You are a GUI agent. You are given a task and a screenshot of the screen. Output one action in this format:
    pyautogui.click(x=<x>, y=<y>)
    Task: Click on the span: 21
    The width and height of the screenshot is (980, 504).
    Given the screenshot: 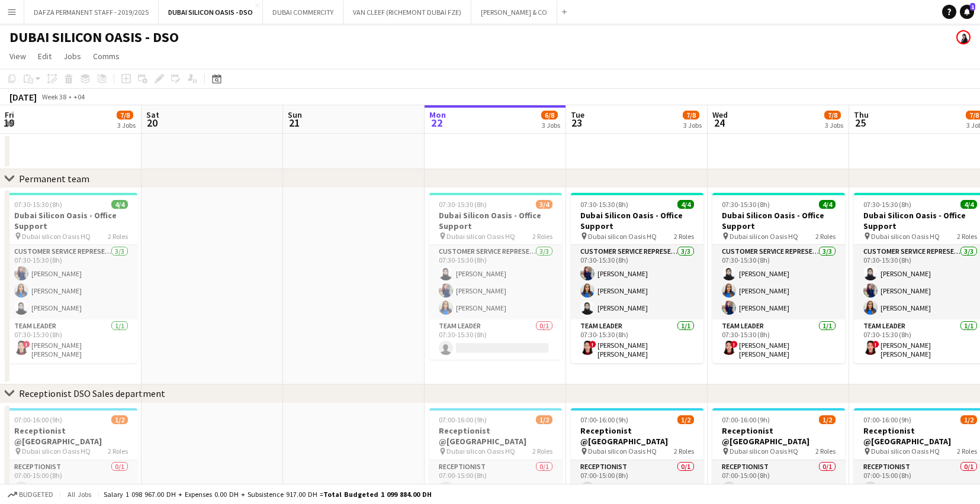 What is the action you would take?
    pyautogui.click(x=294, y=122)
    